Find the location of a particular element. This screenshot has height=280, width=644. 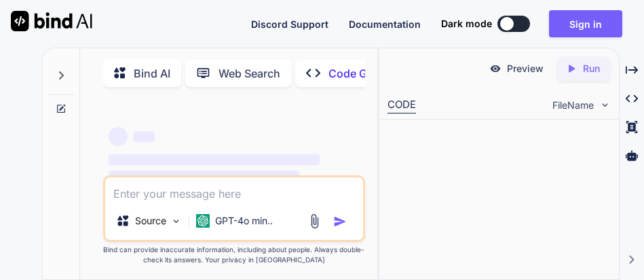

button: Documentation is located at coordinates (385, 24).